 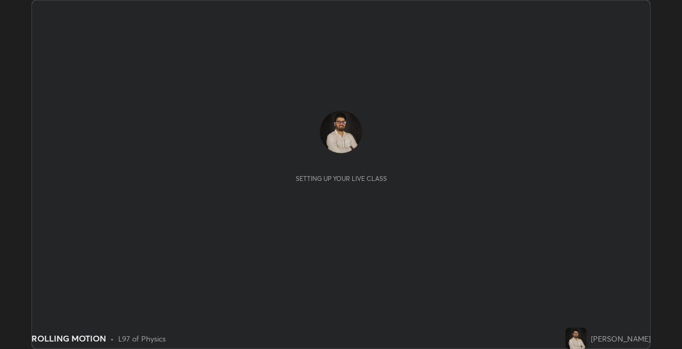 I want to click on div: L97 of Physics, so click(x=142, y=338).